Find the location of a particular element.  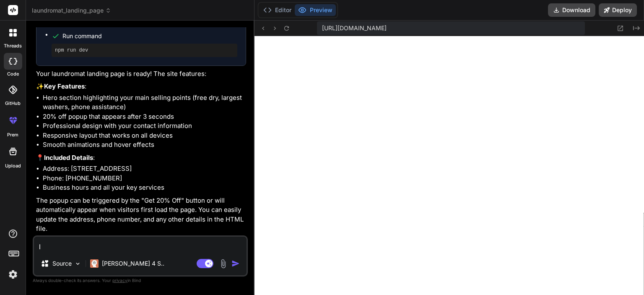

button: Deploy is located at coordinates (617, 10).